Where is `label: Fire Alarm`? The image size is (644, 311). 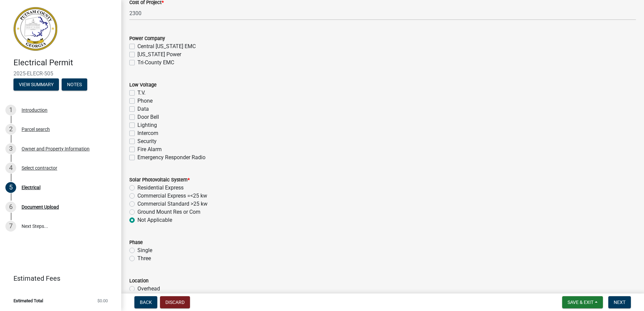 label: Fire Alarm is located at coordinates (149, 149).